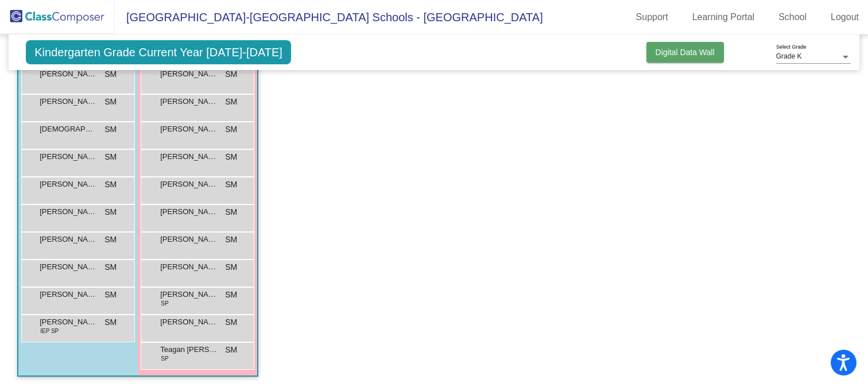 This screenshot has height=387, width=868. Describe the element at coordinates (792, 17) in the screenshot. I see `a: School` at that location.